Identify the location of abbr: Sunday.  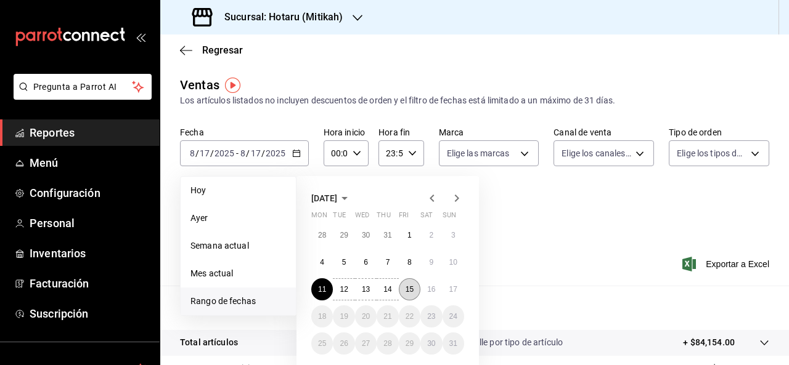
(449, 218).